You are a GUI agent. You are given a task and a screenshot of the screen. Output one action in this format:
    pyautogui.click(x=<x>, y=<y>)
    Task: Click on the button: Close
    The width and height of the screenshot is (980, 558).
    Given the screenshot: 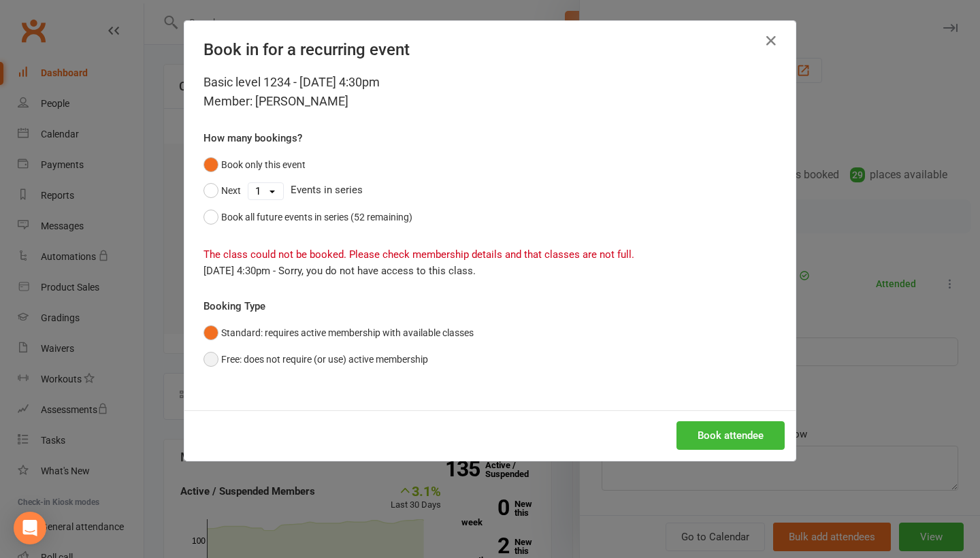 What is the action you would take?
    pyautogui.click(x=771, y=41)
    